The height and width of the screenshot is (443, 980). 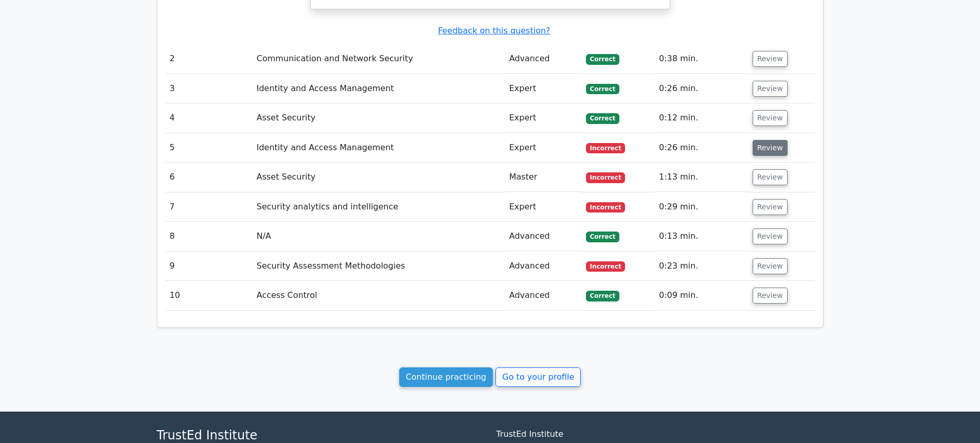 I want to click on td: 5, so click(x=209, y=148).